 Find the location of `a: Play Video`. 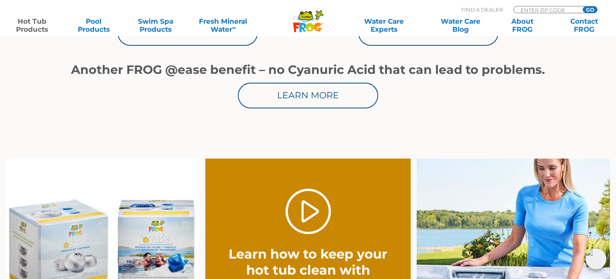

a: Play Video is located at coordinates (308, 211).